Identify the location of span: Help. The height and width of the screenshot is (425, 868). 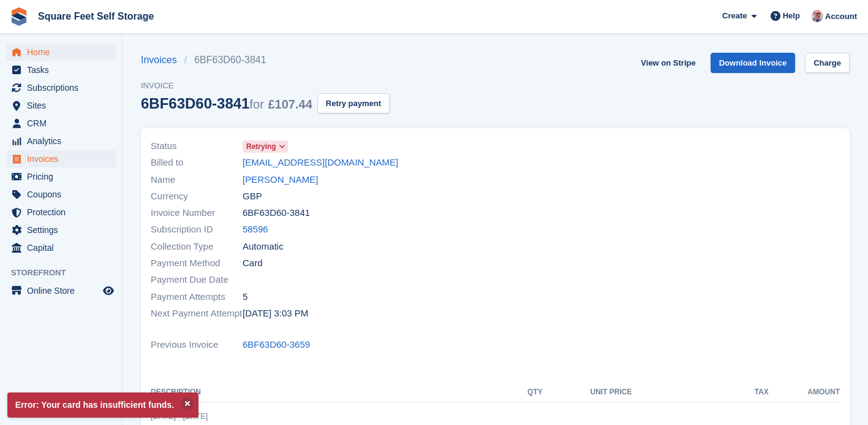
(791, 16).